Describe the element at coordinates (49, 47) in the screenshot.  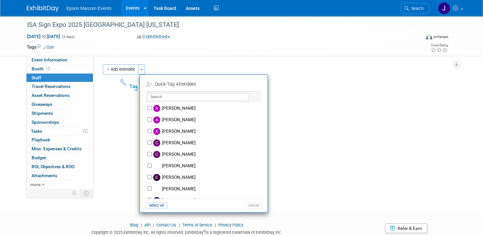
I see `a: Edit` at that location.